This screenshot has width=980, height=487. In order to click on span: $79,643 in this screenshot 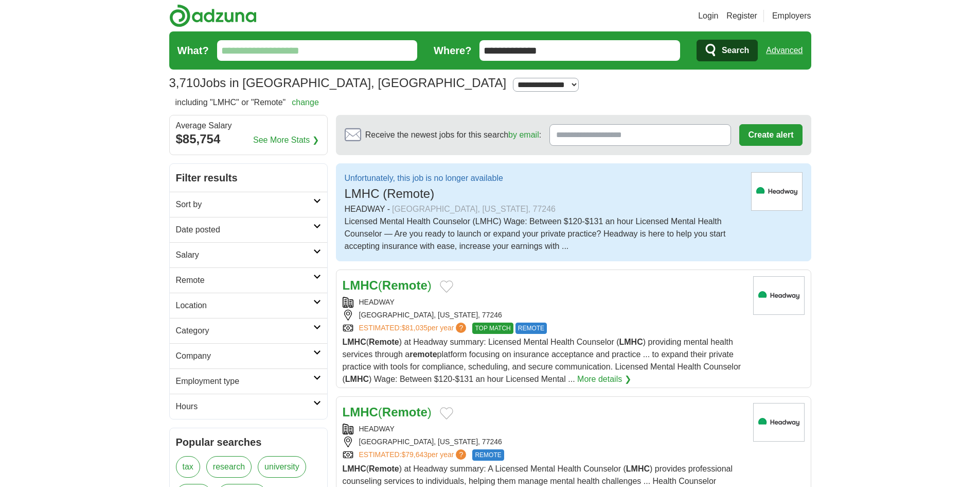, I will do `click(414, 454)`.